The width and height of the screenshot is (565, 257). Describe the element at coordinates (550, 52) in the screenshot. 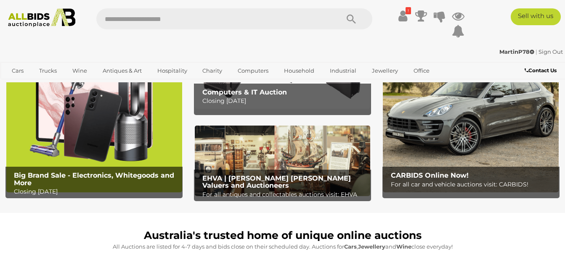

I see `a: Sign Out` at that location.